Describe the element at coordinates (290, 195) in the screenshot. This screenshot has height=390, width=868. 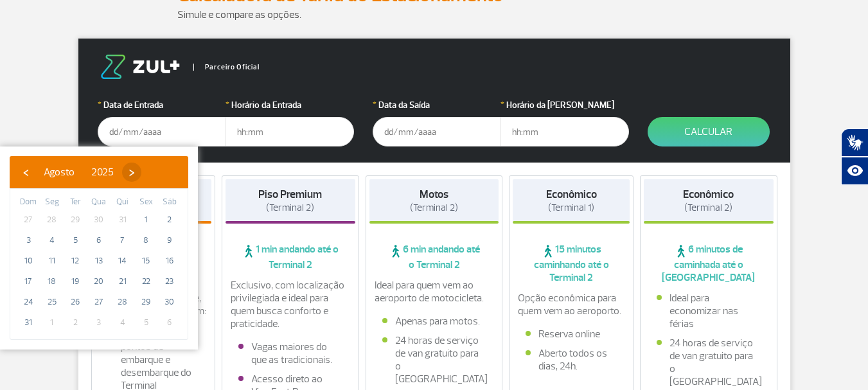
I see `strong: Piso Premium` at that location.